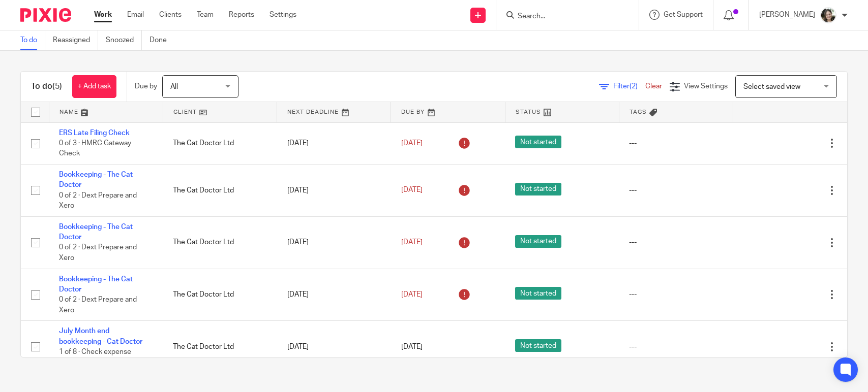 The height and width of the screenshot is (392, 868). I want to click on a: July Month end bookkeeping - Cat Doctor, so click(101, 336).